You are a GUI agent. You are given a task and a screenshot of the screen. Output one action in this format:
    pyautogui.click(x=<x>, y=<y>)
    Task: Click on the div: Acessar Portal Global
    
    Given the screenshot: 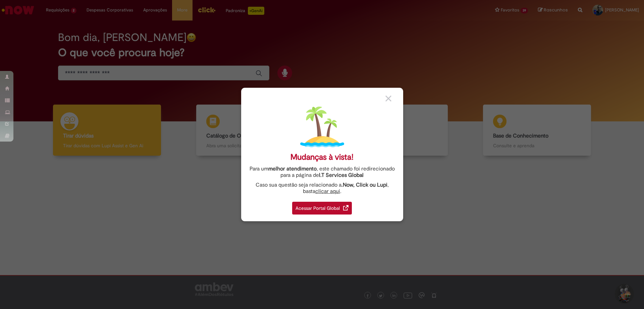 What is the action you would take?
    pyautogui.click(x=322, y=208)
    